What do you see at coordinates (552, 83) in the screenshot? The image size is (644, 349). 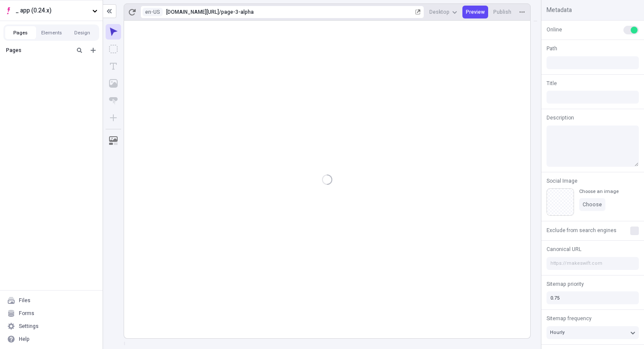 I see `span: Title` at bounding box center [552, 83].